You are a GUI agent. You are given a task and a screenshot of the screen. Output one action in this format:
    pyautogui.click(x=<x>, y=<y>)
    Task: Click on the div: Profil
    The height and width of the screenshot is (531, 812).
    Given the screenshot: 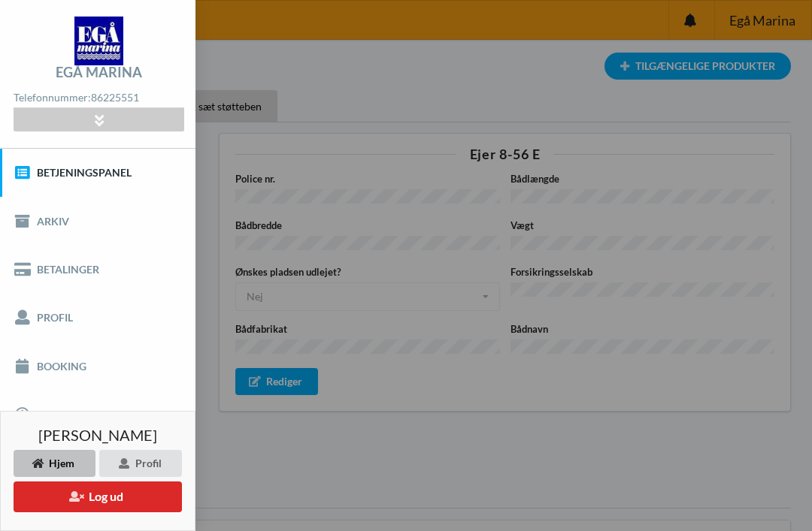 What is the action you would take?
    pyautogui.click(x=140, y=464)
    